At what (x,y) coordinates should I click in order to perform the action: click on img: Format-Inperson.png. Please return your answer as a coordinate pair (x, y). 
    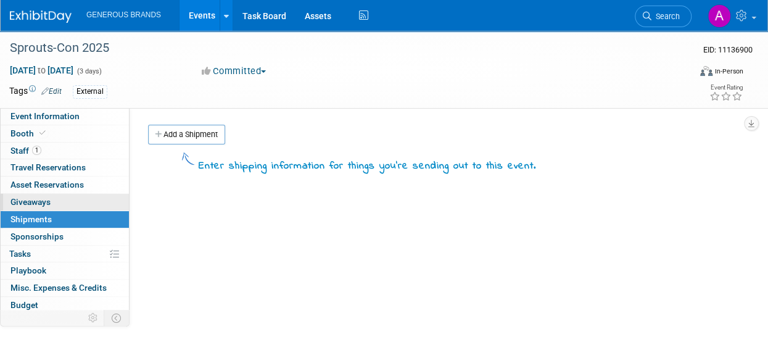
    Looking at the image, I should click on (706, 71).